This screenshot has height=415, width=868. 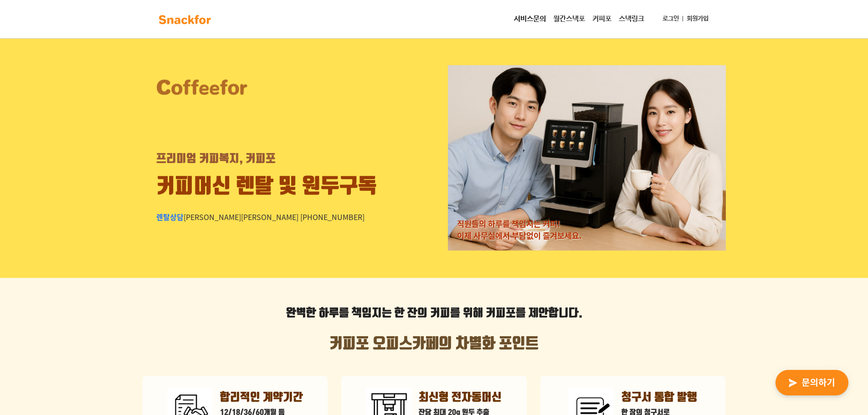 I want to click on p: 합리적인 계약기간, so click(x=261, y=398).